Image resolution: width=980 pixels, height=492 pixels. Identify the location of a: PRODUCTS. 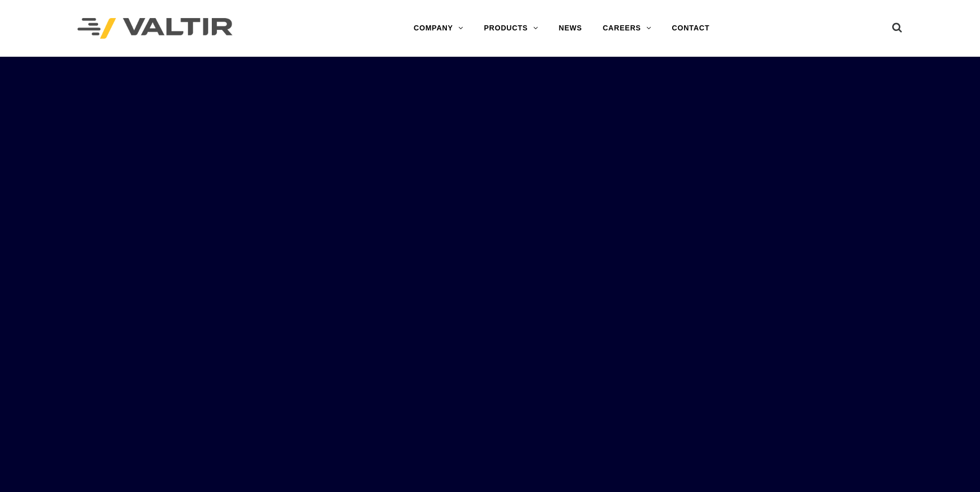
(511, 28).